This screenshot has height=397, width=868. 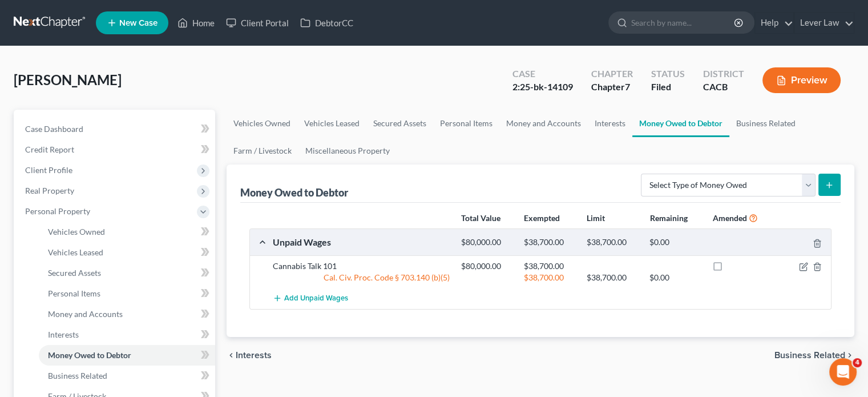 I want to click on a: Miscellaneous Property, so click(x=348, y=151).